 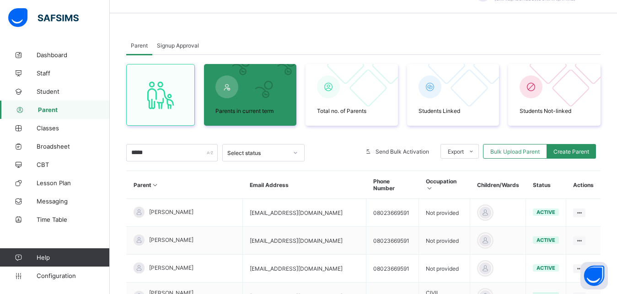 What do you see at coordinates (546, 185) in the screenshot?
I see `th: Status` at bounding box center [546, 185].